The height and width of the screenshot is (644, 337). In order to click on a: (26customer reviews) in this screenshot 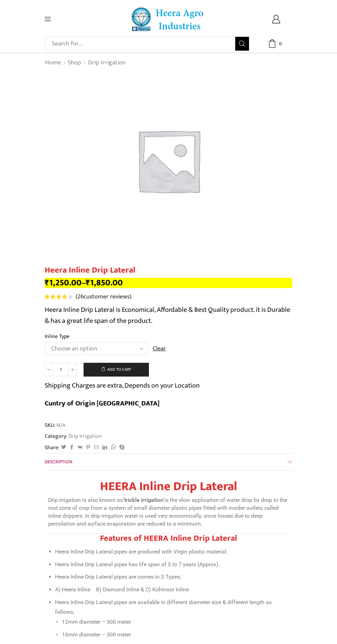, I will do `click(104, 297)`.